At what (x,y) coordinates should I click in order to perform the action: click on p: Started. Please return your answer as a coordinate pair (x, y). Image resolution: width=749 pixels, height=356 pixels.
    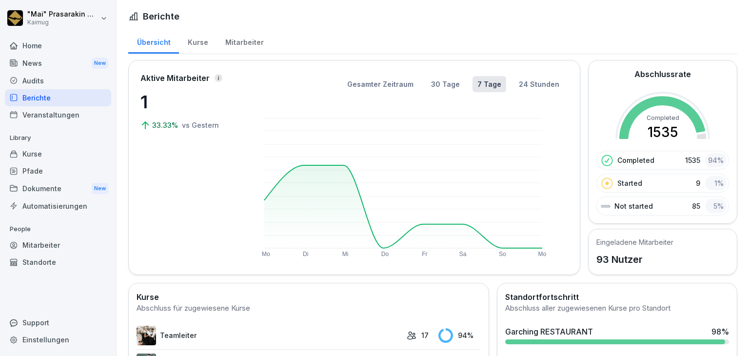
    Looking at the image, I should click on (629, 183).